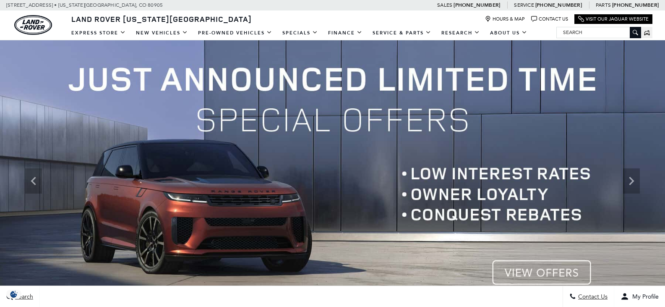 The image size is (665, 307). I want to click on a: Hours & Map, so click(505, 19).